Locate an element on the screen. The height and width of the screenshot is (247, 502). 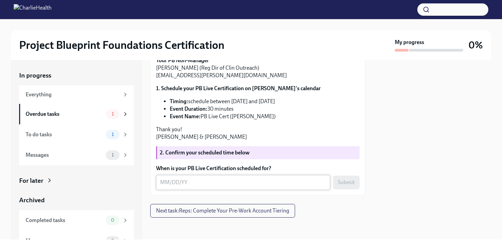
a: Next task:Reps: Complete Your Pre-Work Account Tiering is located at coordinates (223, 211).